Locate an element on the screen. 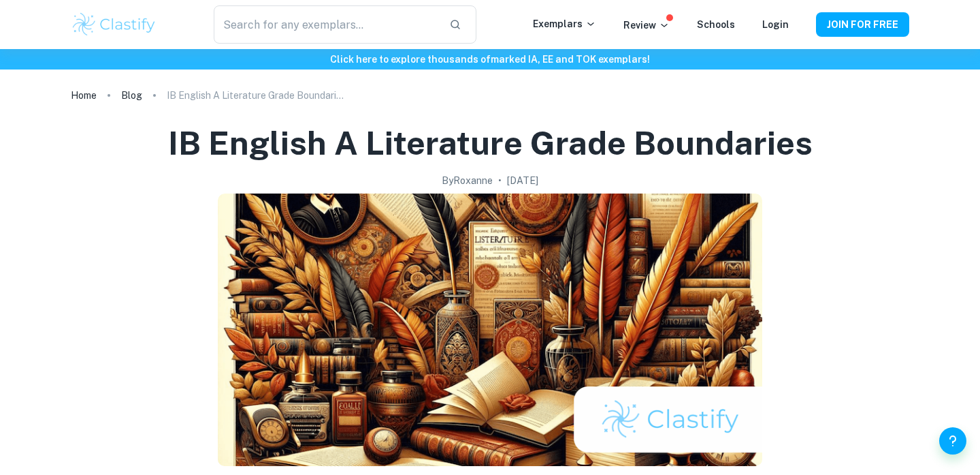 Image resolution: width=980 pixels, height=475 pixels. h6: Click here to explore thousands of marked IA, EE and TOK exemplars ! is located at coordinates (490, 59).